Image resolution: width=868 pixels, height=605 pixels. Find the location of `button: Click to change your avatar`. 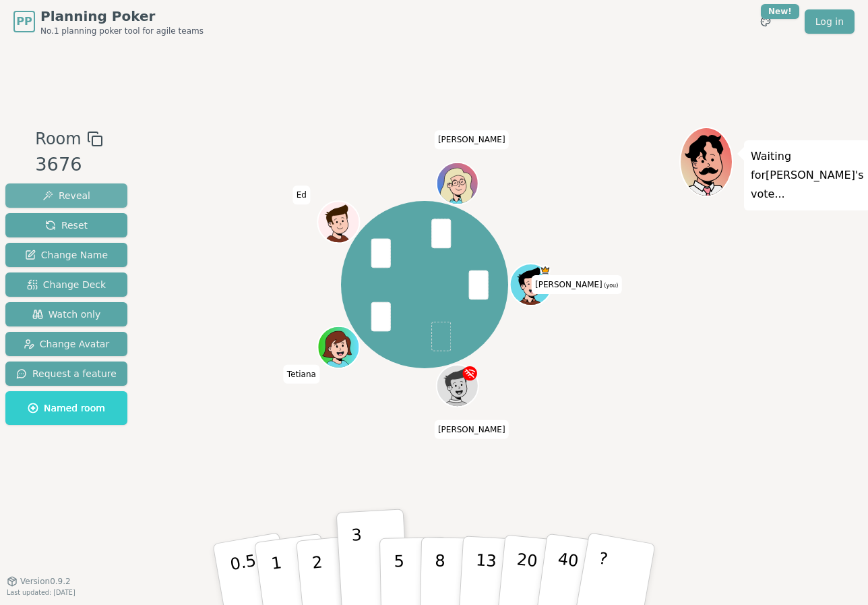

button: Click to change your avatar is located at coordinates (531, 285).